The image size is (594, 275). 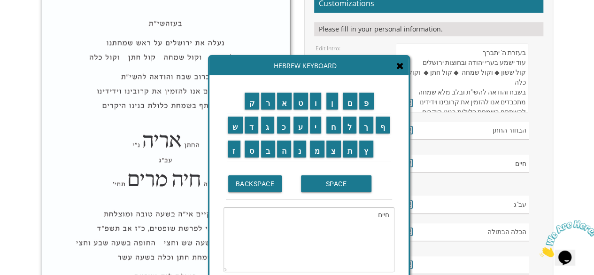 I want to click on input: צ, so click(x=333, y=149).